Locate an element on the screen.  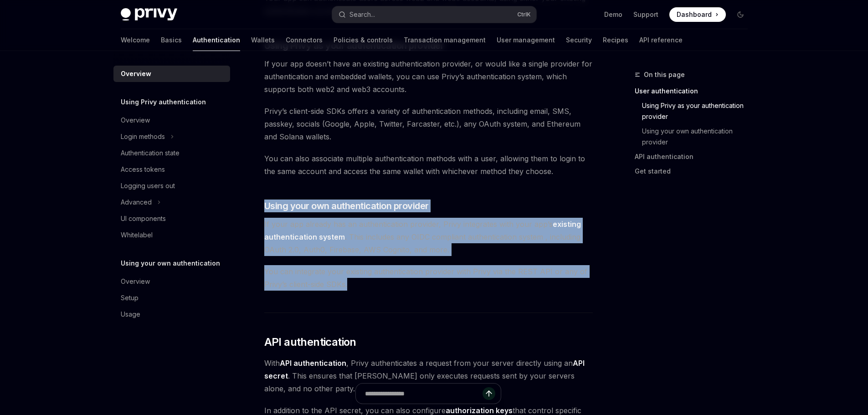
a: Basics is located at coordinates (171, 40).